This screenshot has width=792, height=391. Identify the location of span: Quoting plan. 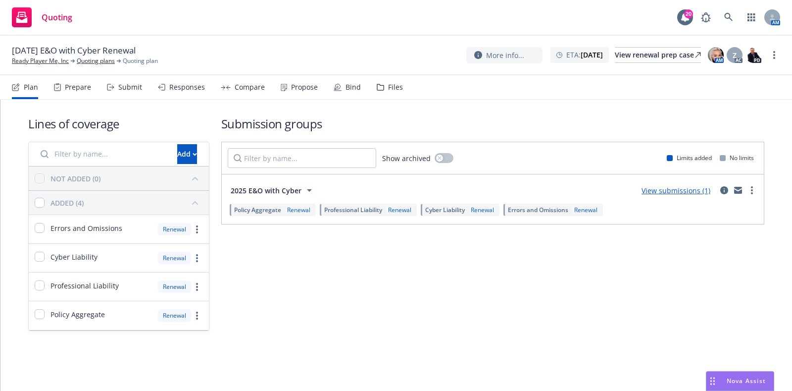
(140, 61).